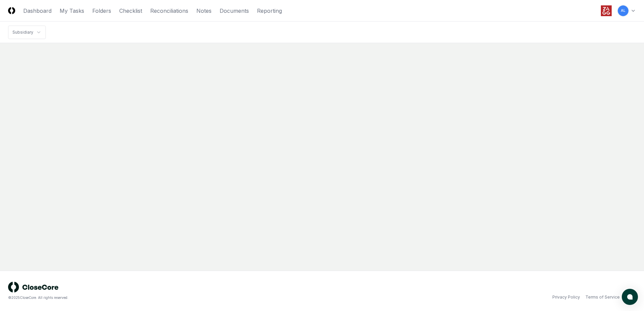 This screenshot has height=311, width=644. Describe the element at coordinates (630, 297) in the screenshot. I see `button: atlas-launcher` at that location.